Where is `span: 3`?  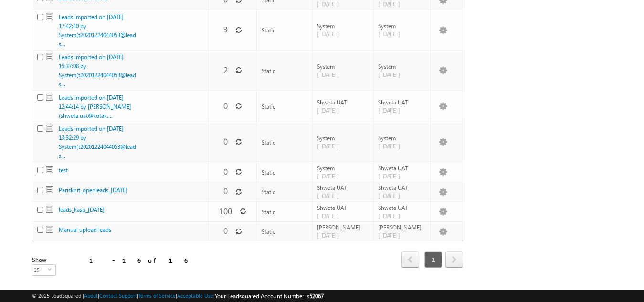 span: 3 is located at coordinates (225, 29).